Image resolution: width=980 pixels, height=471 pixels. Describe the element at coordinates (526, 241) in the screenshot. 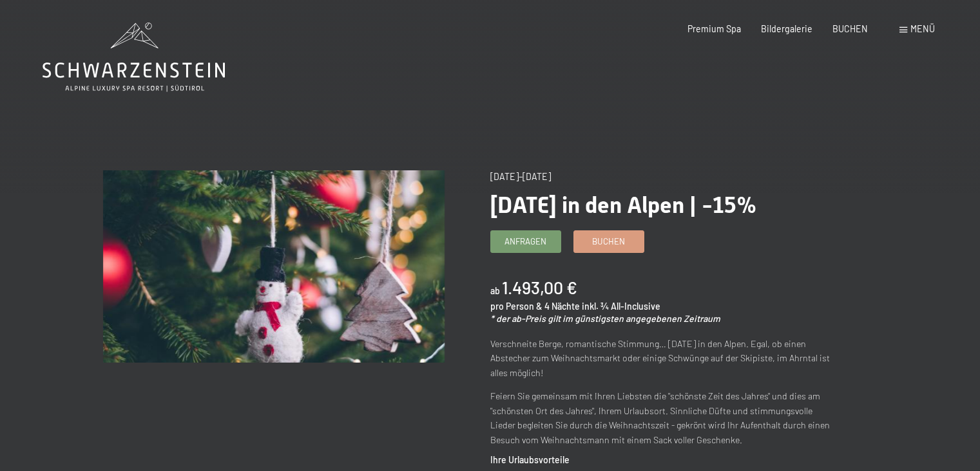

I see `span: Anfragen` at that location.